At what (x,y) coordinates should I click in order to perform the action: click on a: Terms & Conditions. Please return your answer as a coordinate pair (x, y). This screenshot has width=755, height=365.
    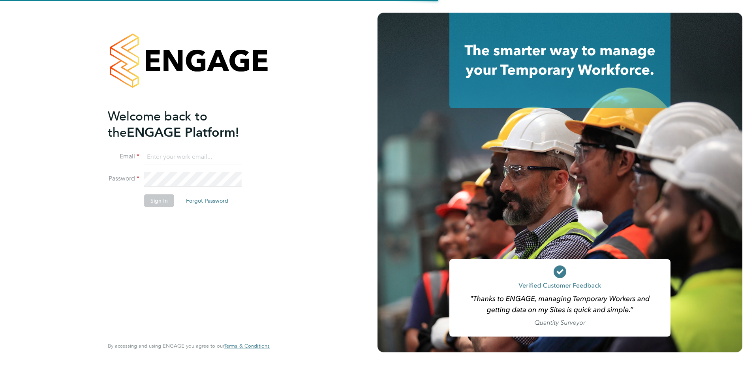
    Looking at the image, I should click on (247, 346).